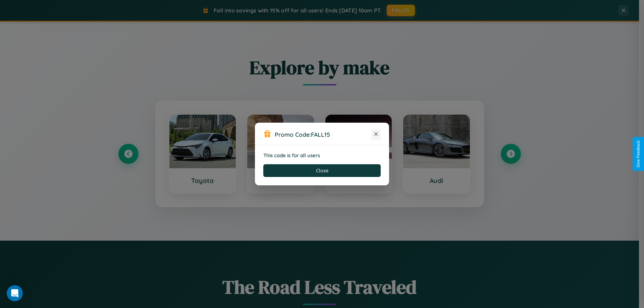  I want to click on strong: This code is for all users, so click(291, 155).